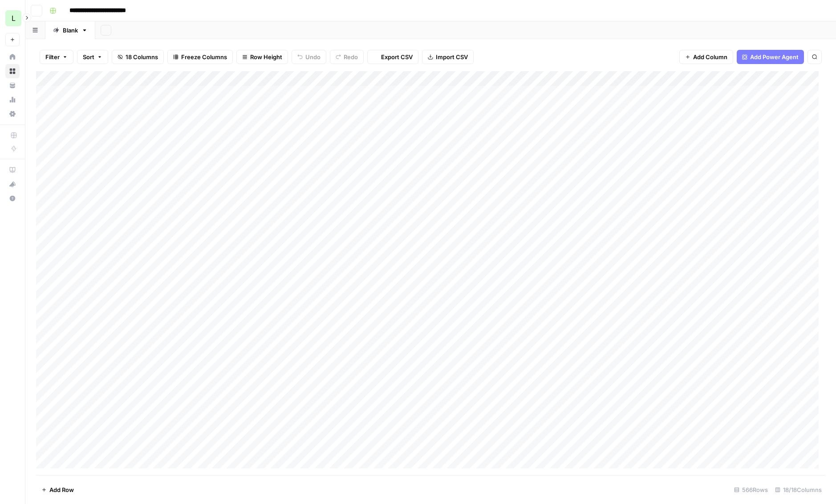  What do you see at coordinates (12, 198) in the screenshot?
I see `button: Help + Support` at bounding box center [12, 198].